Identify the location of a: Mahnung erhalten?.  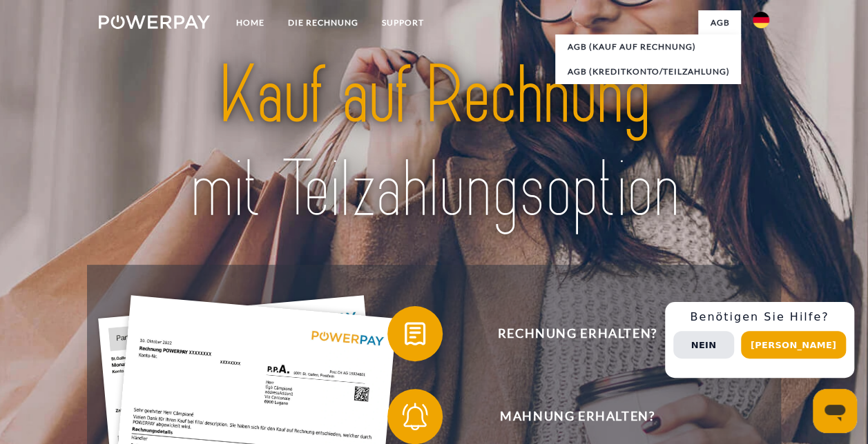
(566, 417).